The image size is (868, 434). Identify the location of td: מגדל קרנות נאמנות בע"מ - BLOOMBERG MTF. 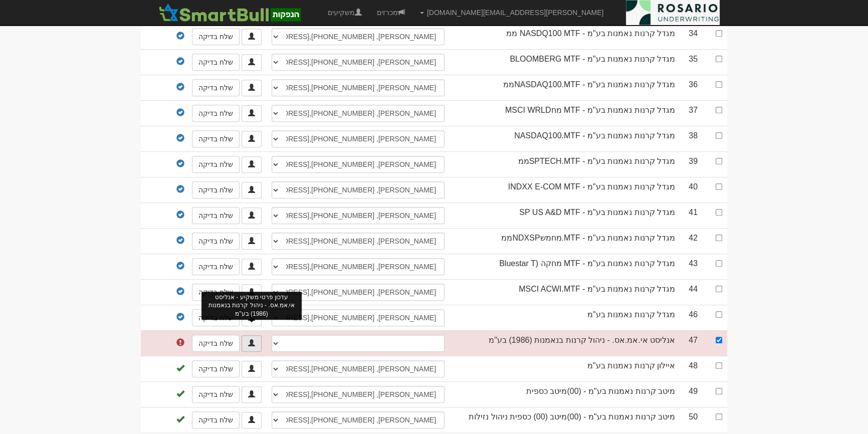
(565, 62).